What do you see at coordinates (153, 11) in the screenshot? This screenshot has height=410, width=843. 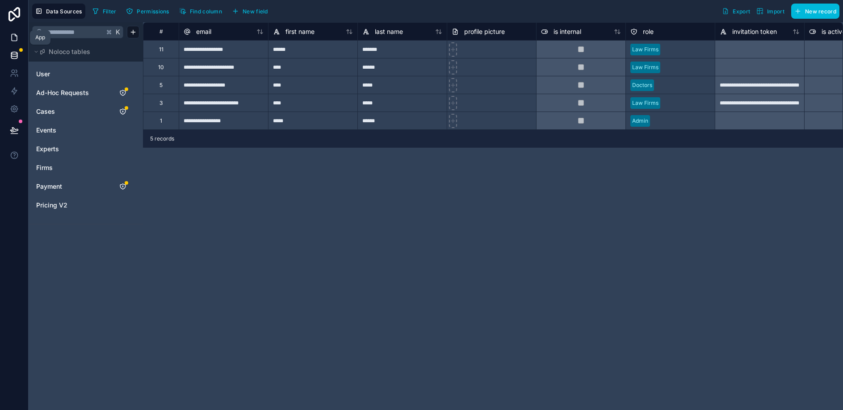 I see `span: Permissions` at bounding box center [153, 11].